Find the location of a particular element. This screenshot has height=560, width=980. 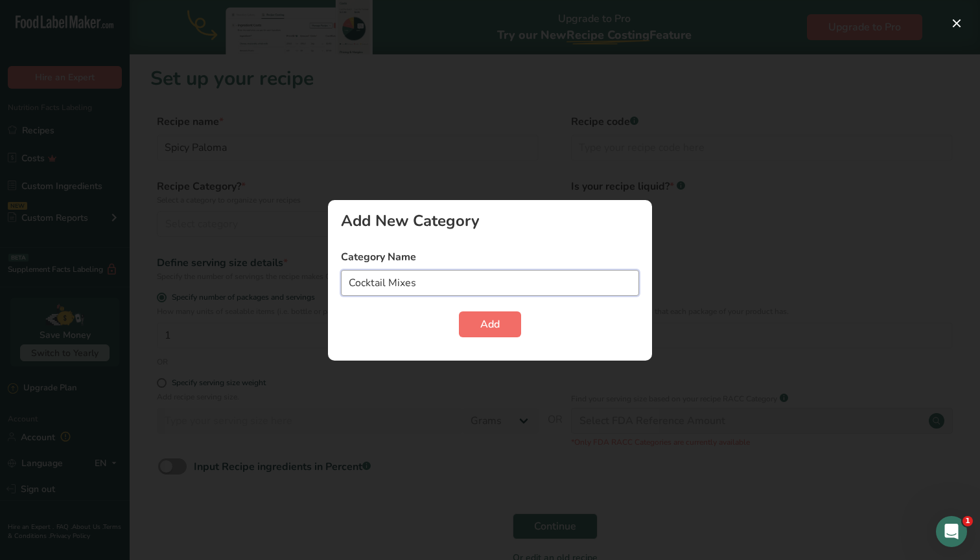

button: Add is located at coordinates (490, 325).